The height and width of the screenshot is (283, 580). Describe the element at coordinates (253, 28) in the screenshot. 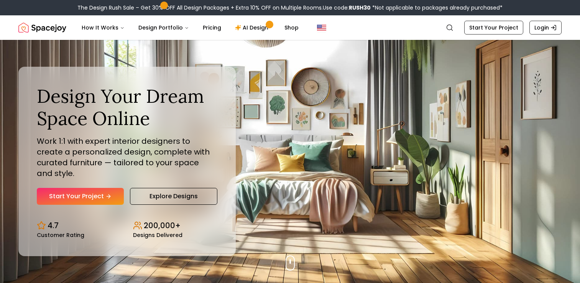

I see `a: AI Design` at that location.